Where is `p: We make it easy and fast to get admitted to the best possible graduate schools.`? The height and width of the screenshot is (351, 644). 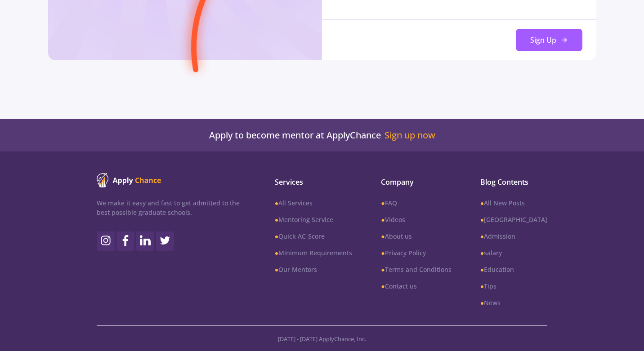
p: We make it easy and fast to get admitted to the best possible graduate schools. is located at coordinates (168, 208).